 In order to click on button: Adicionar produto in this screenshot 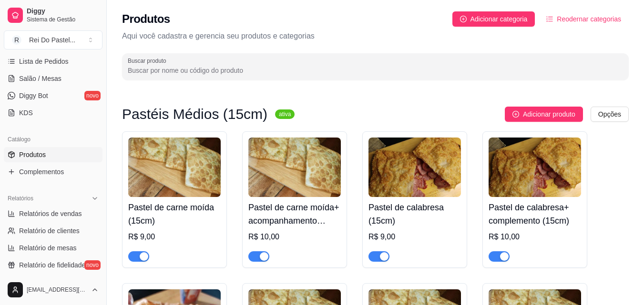, I will do `click(544, 114)`.